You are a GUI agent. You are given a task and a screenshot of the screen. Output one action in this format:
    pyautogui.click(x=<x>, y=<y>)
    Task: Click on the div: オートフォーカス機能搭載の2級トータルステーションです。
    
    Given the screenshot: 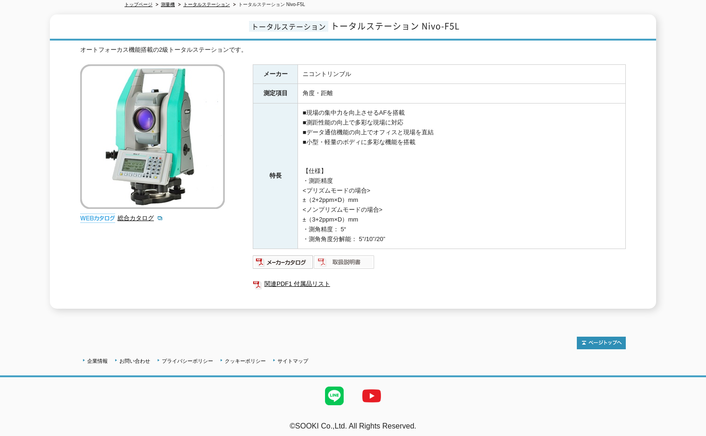 What is the action you would take?
    pyautogui.click(x=353, y=50)
    